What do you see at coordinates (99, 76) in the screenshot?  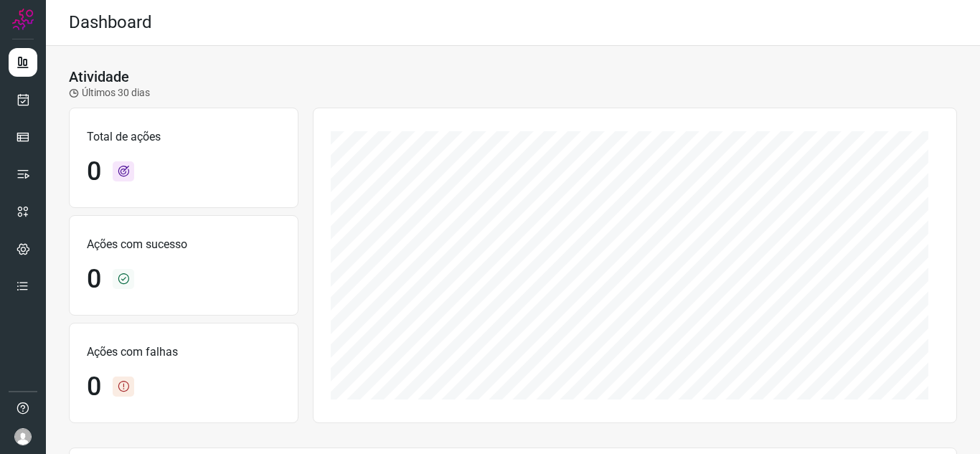 I see `h3: Atividade` at bounding box center [99, 76].